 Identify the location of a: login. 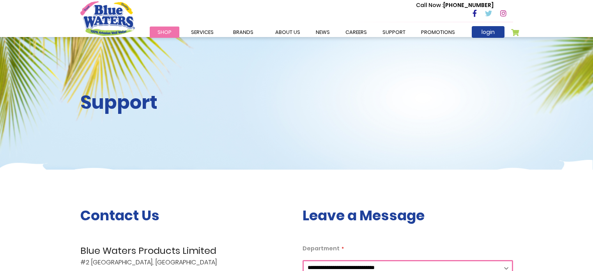
(488, 32).